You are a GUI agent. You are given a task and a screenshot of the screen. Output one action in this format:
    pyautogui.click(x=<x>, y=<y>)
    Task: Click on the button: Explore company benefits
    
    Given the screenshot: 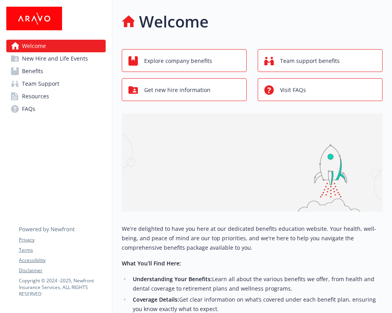 What is the action you would take?
    pyautogui.click(x=184, y=61)
    